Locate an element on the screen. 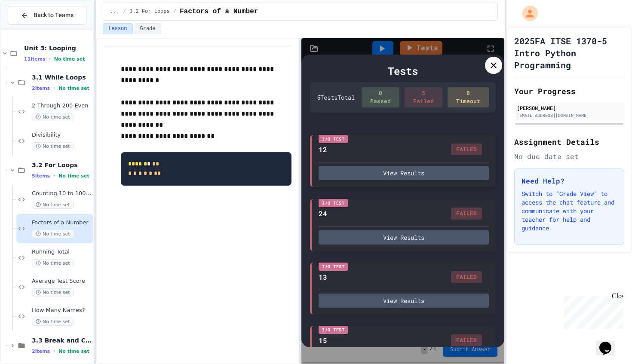 The height and width of the screenshot is (364, 632). button: Back to Teams is located at coordinates (47, 15).